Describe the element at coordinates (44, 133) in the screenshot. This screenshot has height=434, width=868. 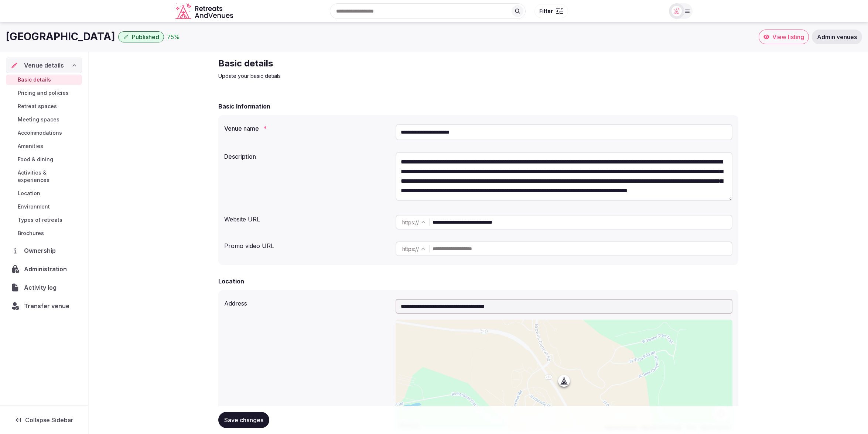
I see `a: Accommodations` at that location.